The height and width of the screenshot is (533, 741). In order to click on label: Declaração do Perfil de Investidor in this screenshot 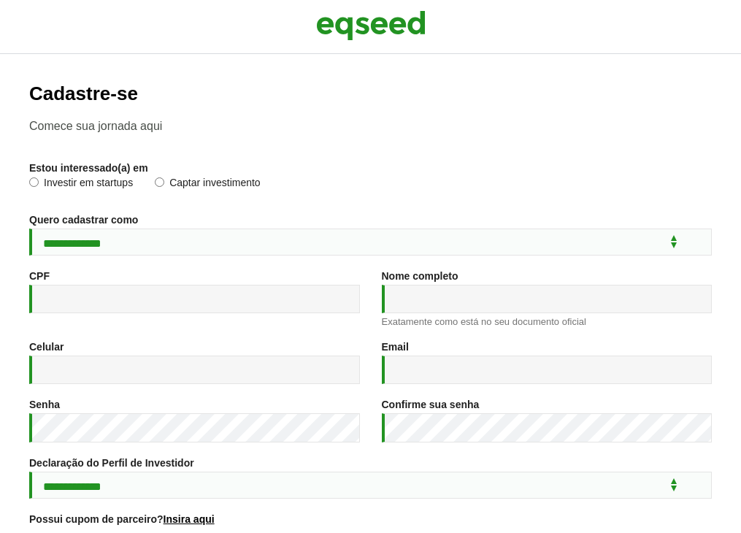, I will do `click(112, 463)`.